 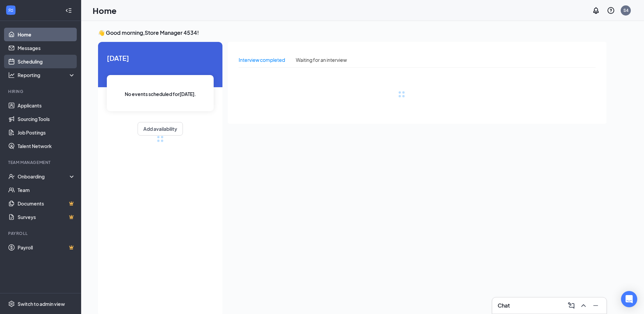 What do you see at coordinates (46, 61) in the screenshot?
I see `a: Scheduling` at bounding box center [46, 61].